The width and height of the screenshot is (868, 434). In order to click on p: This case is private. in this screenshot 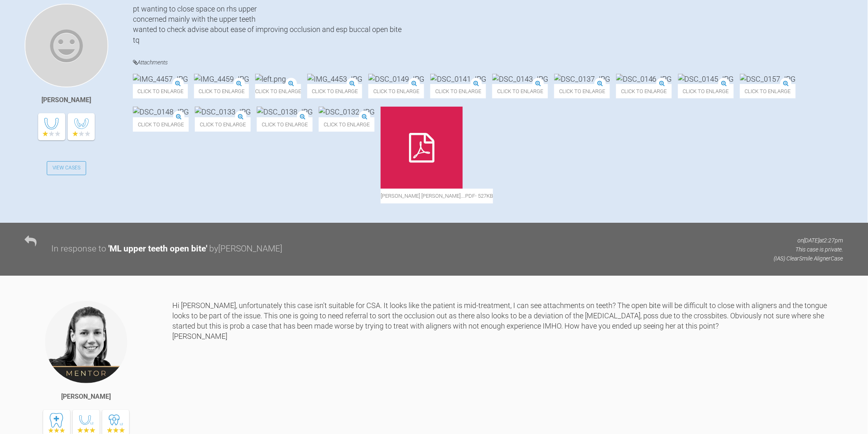, I will do `click(808, 250)`.